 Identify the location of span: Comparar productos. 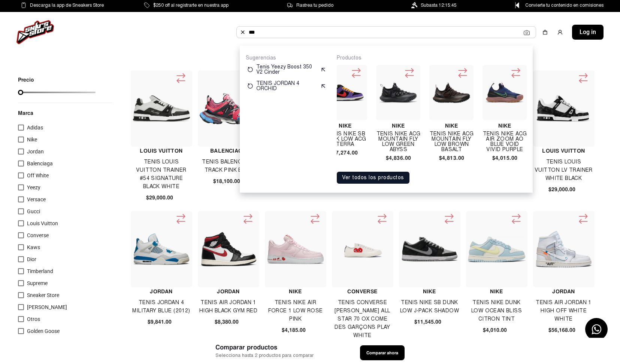
(264, 347).